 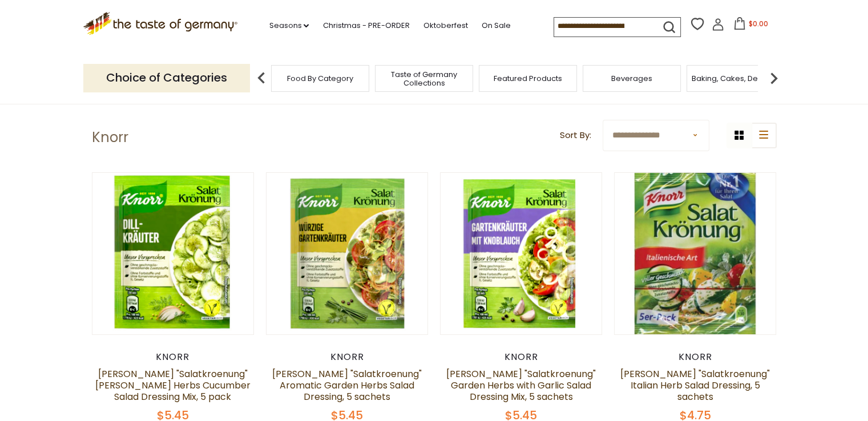 I want to click on a: Baking, Cakes, Desserts, so click(x=736, y=78).